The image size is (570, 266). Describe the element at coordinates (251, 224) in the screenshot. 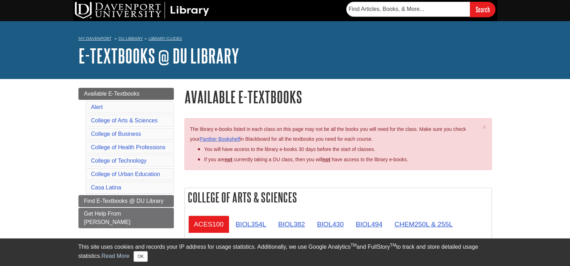

I see `a: BIOL354L` at that location.